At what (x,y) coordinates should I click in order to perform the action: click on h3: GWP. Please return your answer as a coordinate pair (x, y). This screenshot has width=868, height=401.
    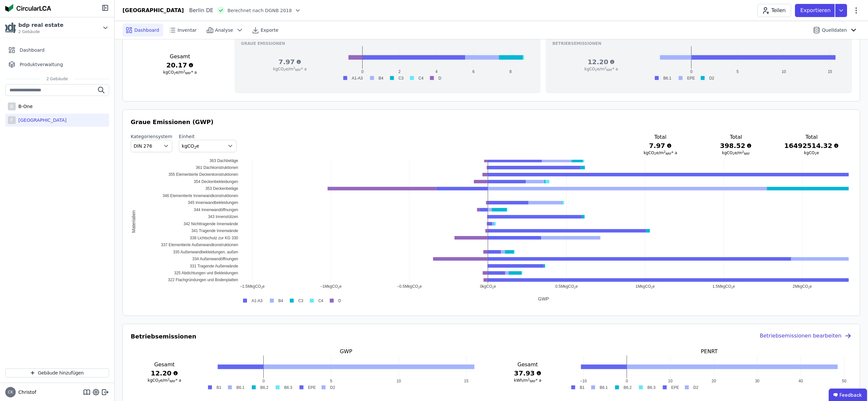
    Looking at the image, I should click on (346, 352).